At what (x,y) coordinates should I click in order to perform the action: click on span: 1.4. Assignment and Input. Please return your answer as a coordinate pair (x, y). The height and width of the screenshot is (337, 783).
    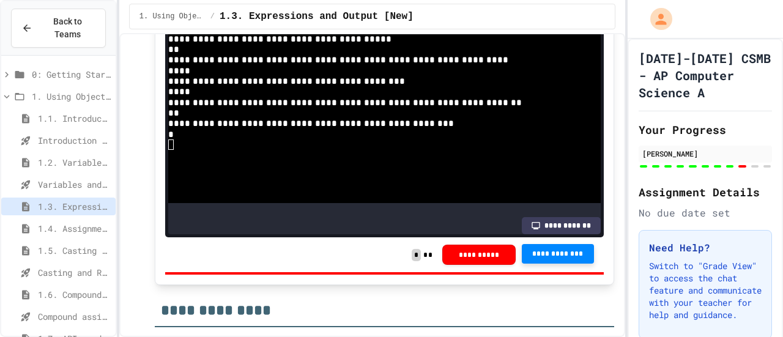
    Looking at the image, I should click on (74, 228).